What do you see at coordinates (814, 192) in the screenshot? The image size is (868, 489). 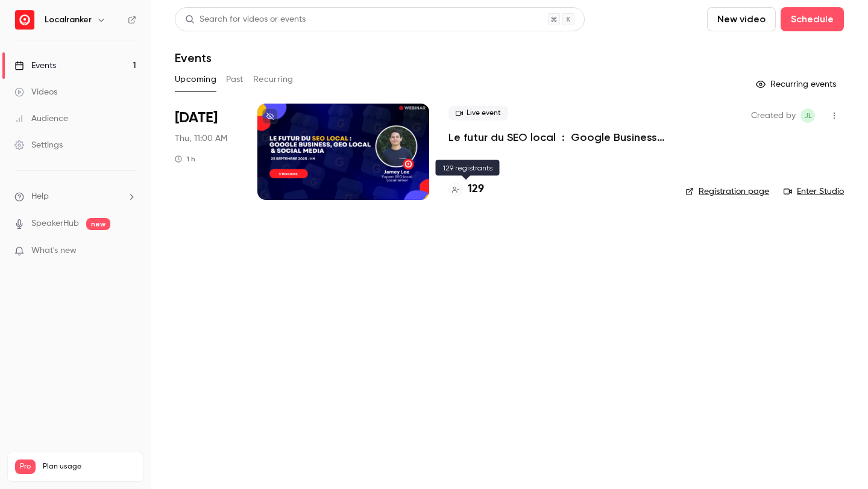 I see `a: Enter Studio` at bounding box center [814, 192].